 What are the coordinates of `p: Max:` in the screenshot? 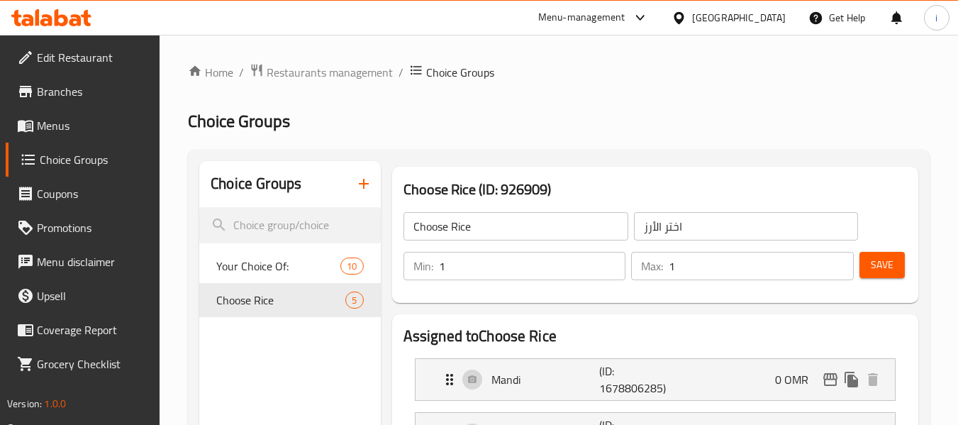 It's located at (651, 266).